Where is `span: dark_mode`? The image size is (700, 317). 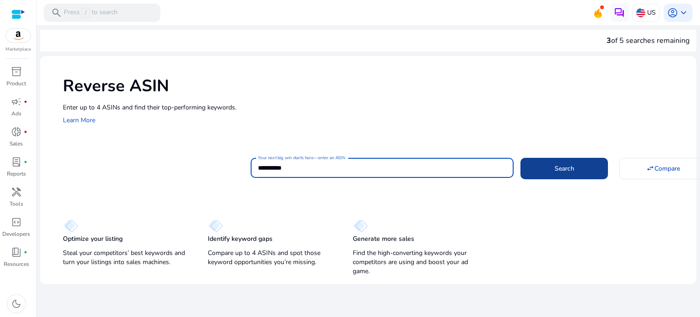
span: dark_mode is located at coordinates (16, 303).